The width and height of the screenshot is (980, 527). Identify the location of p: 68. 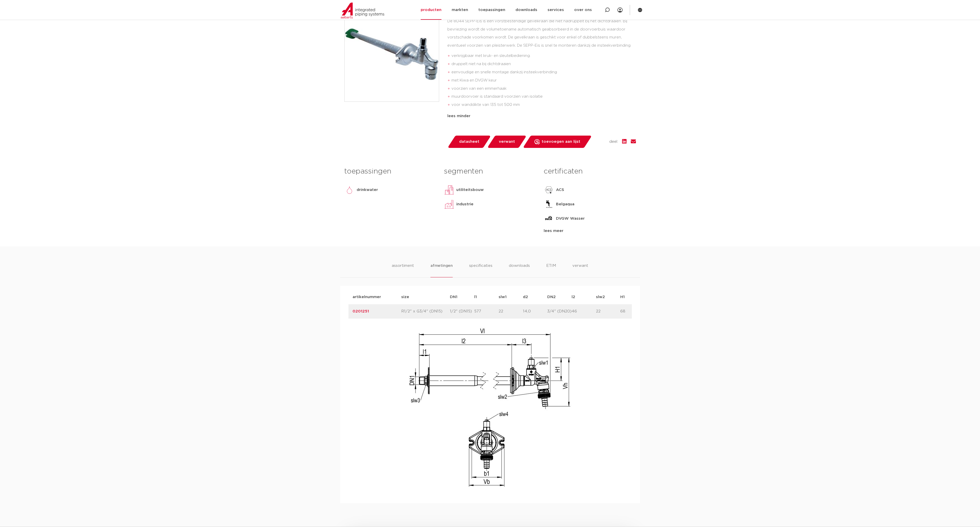
(632, 311).